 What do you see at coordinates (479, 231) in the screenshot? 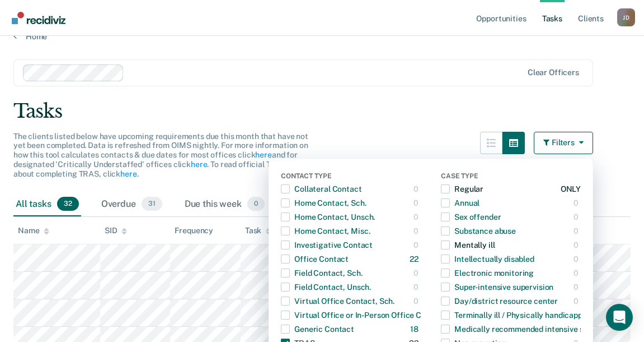
I see `div: Substance abuse` at bounding box center [479, 231].